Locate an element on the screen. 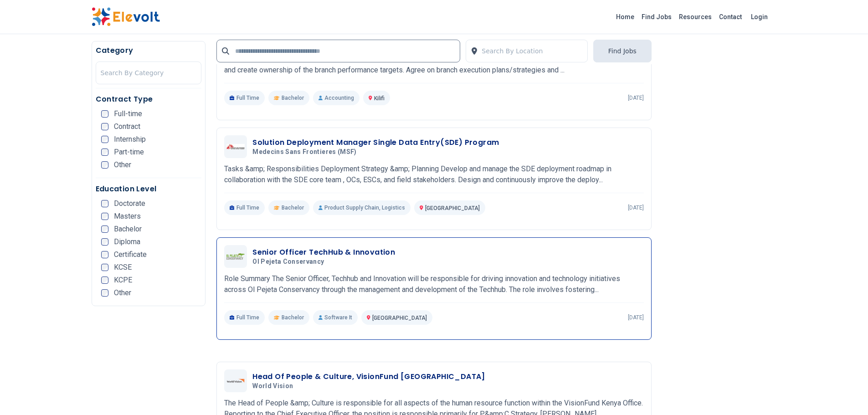  a: Absa BankBranch Manager MtwapaAbsa BankKey Accountabilities (Duties &amp; Responsibilities) Busin... is located at coordinates (434, 65).